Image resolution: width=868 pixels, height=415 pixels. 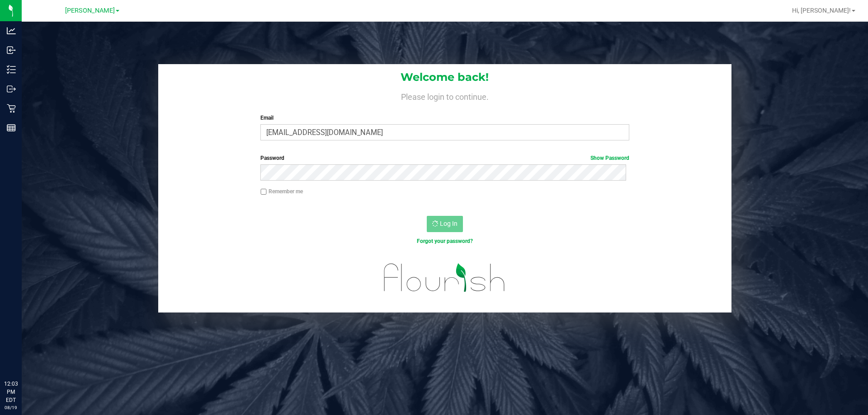 What do you see at coordinates (610, 158) in the screenshot?
I see `a: Show Password` at bounding box center [610, 158].